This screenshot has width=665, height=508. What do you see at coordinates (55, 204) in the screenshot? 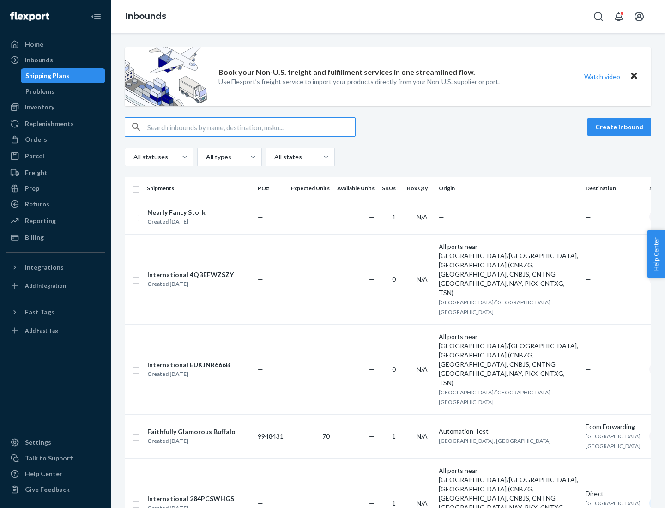
I see `a: Returns` at bounding box center [55, 204].